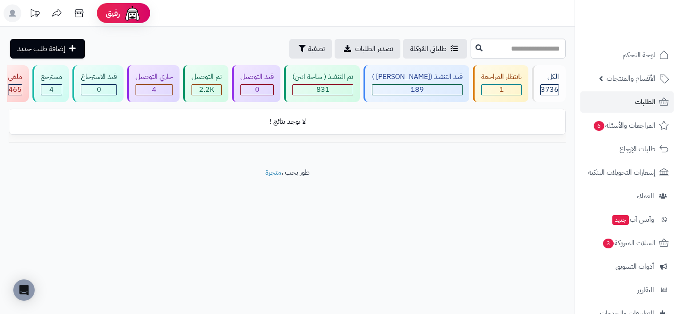 This screenshot has width=679, height=314. What do you see at coordinates (48, 49) in the screenshot?
I see `a: إضافة طلب جديد` at bounding box center [48, 49].